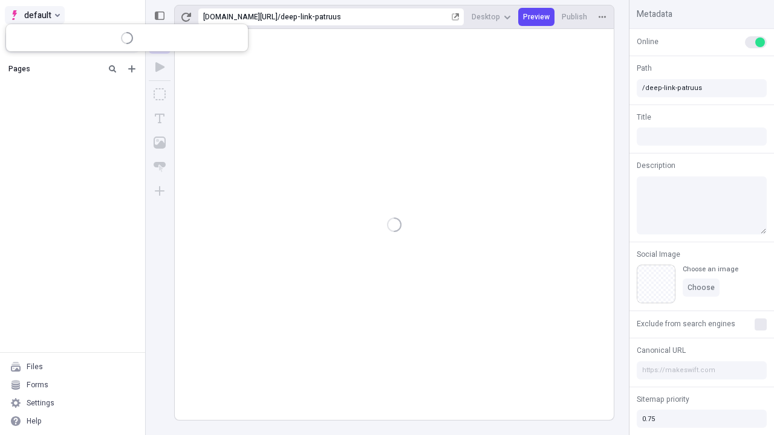 The width and height of the screenshot is (774, 435). What do you see at coordinates (37, 385) in the screenshot?
I see `div: Forms` at bounding box center [37, 385].